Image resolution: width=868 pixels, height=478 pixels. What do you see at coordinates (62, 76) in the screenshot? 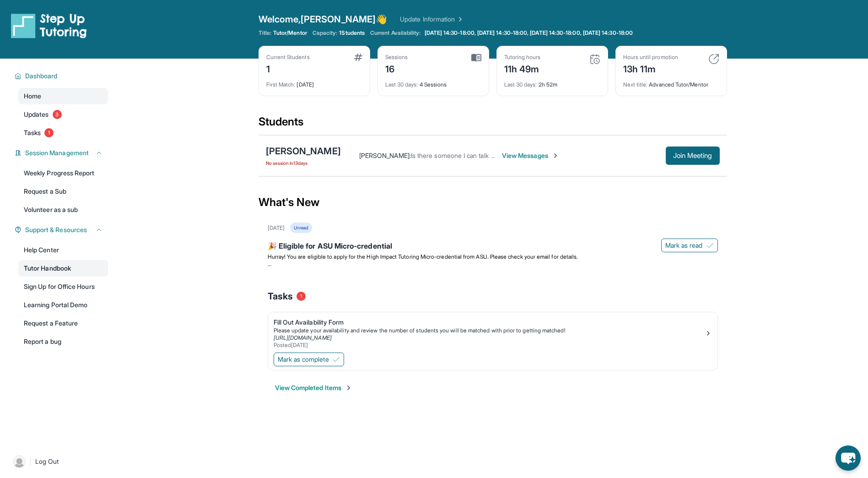
I see `button: Dashboard` at bounding box center [62, 76].